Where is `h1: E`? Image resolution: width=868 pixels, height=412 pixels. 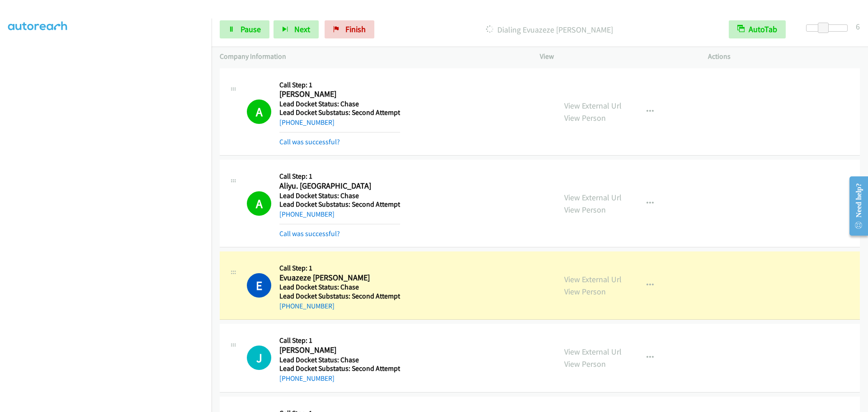 h1: E is located at coordinates (259, 285).